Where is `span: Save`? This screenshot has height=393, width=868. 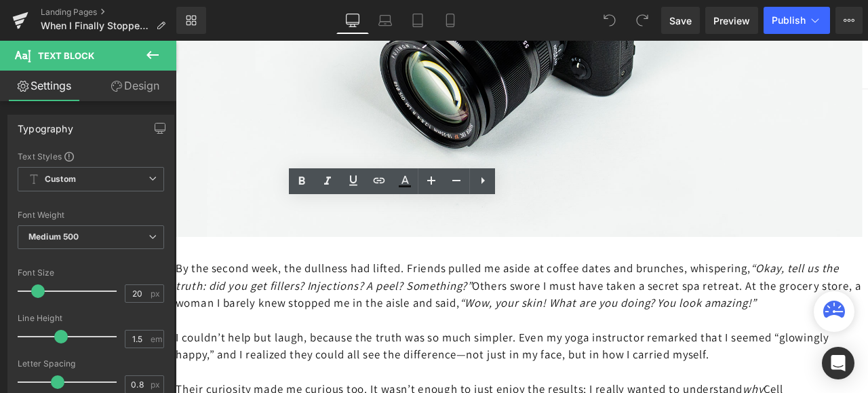
span: Save is located at coordinates (680, 20).